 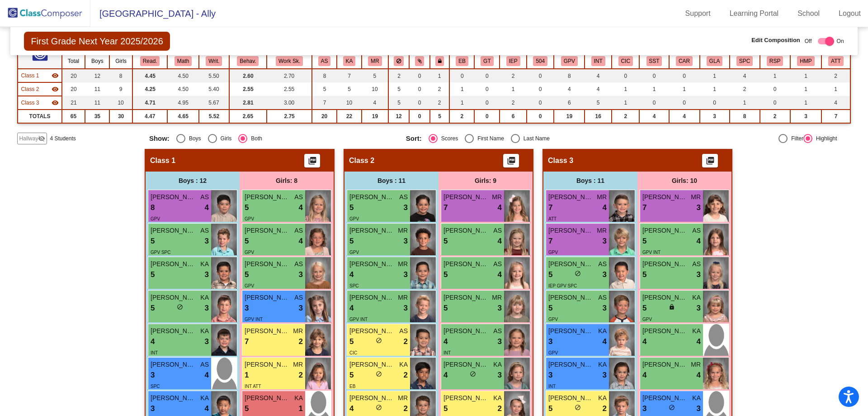 I want to click on span: GPV INT, so click(x=651, y=252).